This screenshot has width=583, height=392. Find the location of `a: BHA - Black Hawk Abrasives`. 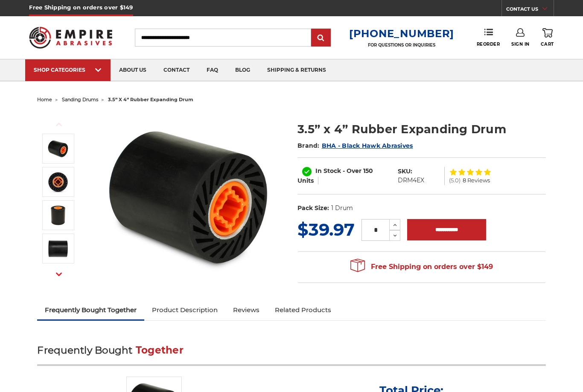

a: BHA - Black Hawk Abrasives is located at coordinates (368, 146).